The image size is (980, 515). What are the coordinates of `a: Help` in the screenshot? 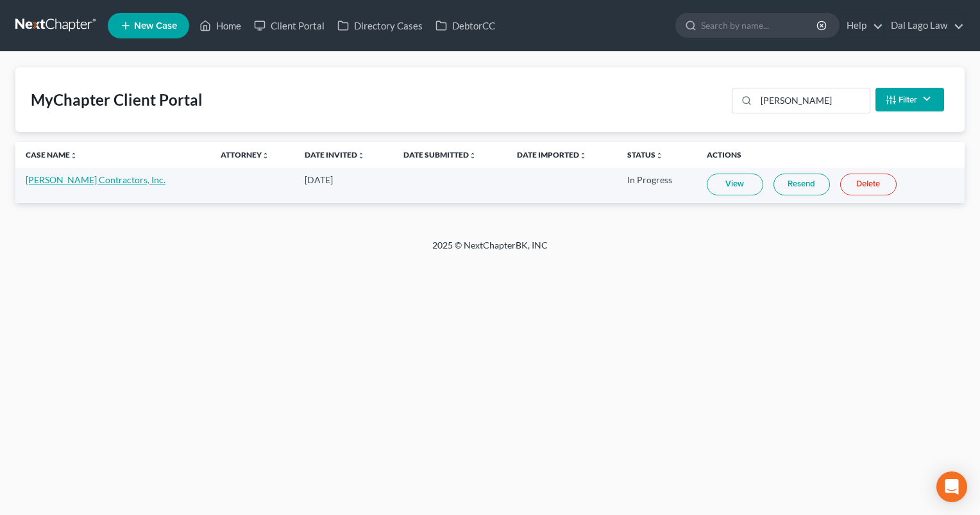 It's located at (861, 26).